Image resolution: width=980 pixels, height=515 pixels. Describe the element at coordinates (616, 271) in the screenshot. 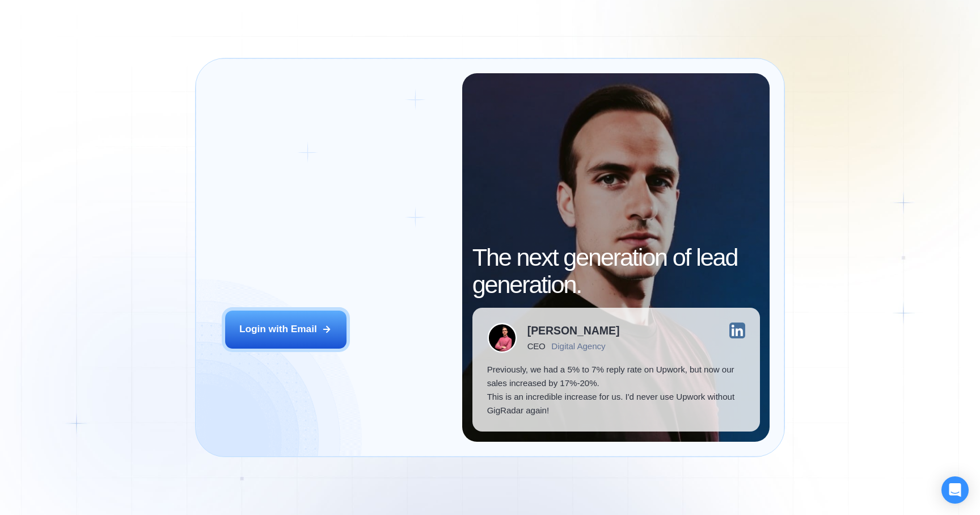

I see `h2: The next generation of lead generation.` at that location.